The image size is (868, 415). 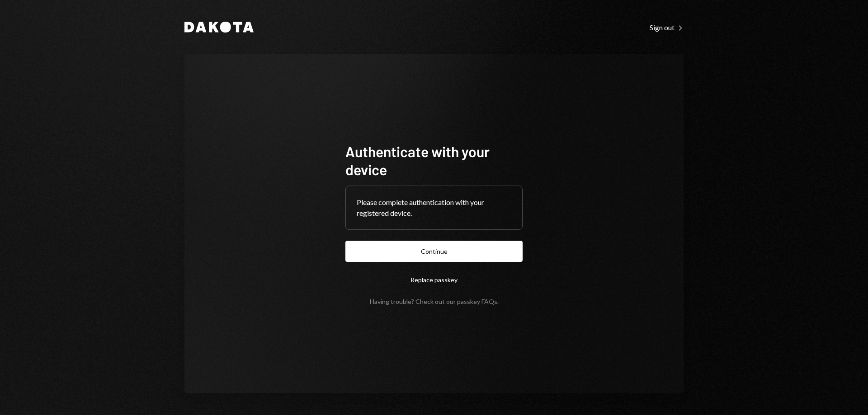 What do you see at coordinates (434, 208) in the screenshot?
I see `div: Please complete authentication with your registered device.` at bounding box center [434, 208].